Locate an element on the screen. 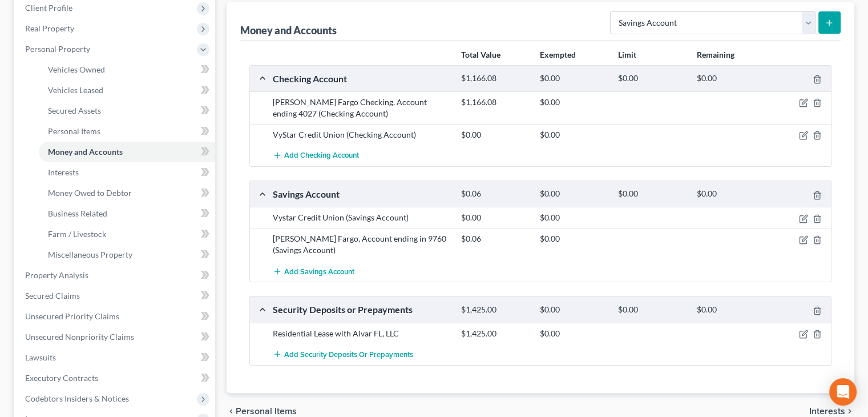  a: Secured Claims is located at coordinates (115, 296).